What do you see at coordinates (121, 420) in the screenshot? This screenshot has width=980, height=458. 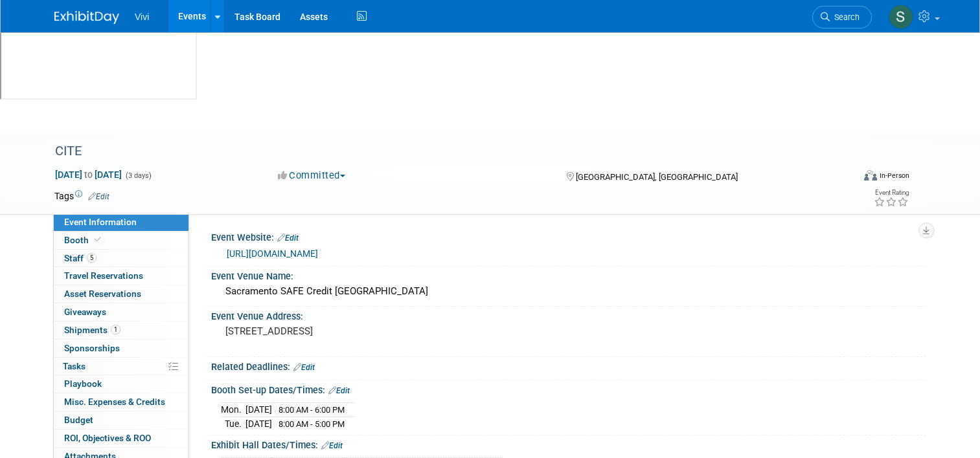 I see `a: Budget` at bounding box center [121, 420].